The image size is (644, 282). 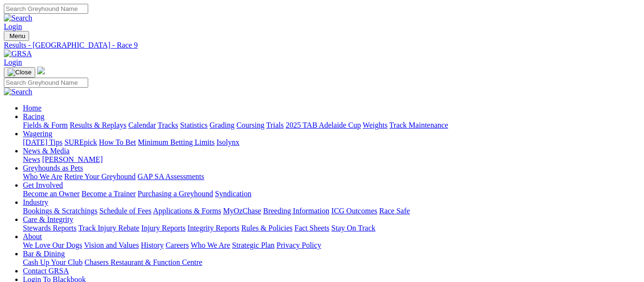 What do you see at coordinates (98, 125) in the screenshot?
I see `a: Results & Replays` at bounding box center [98, 125].